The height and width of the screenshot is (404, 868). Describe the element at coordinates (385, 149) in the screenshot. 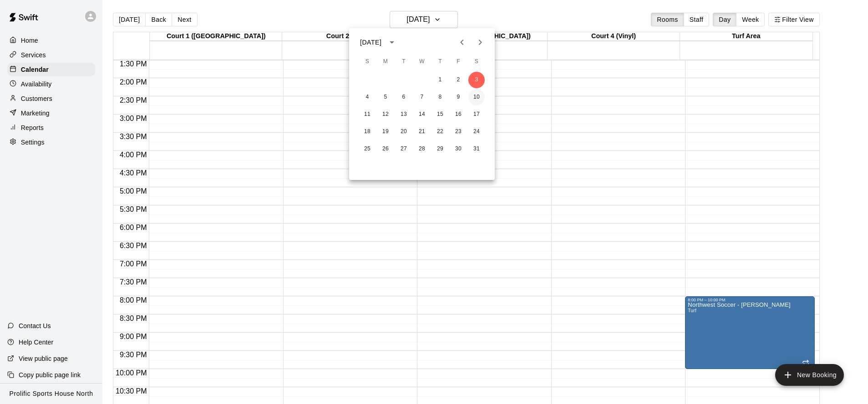

I see `button: 26` at that location.